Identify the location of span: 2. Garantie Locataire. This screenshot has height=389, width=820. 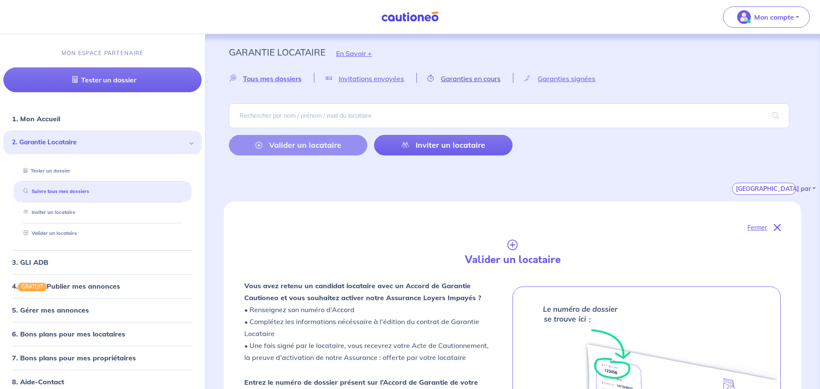
(99, 142).